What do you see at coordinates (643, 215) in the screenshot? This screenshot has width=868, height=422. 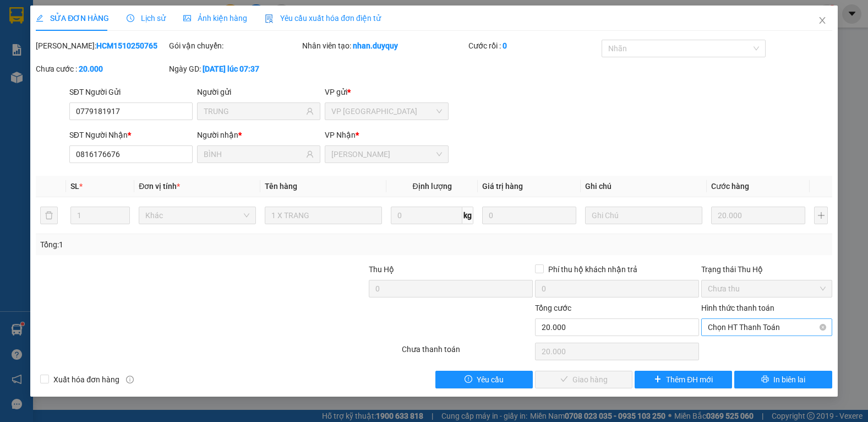 I see `input: Ghi Chú` at bounding box center [643, 215].